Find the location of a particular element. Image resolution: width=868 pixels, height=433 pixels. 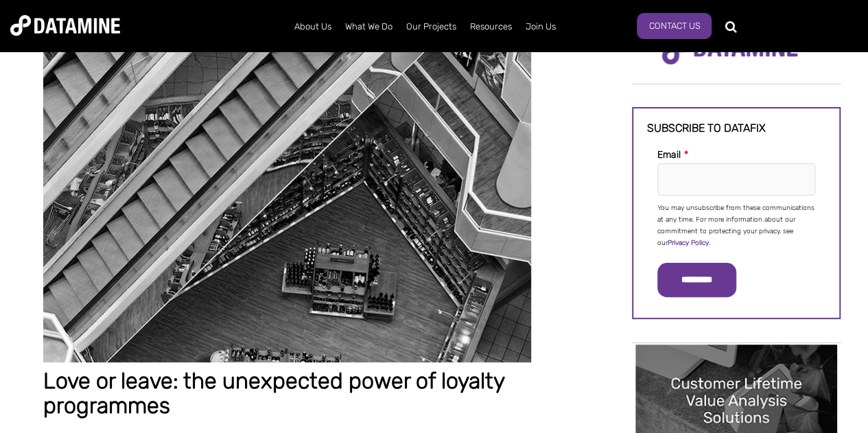

a: Join Us is located at coordinates (541, 27).